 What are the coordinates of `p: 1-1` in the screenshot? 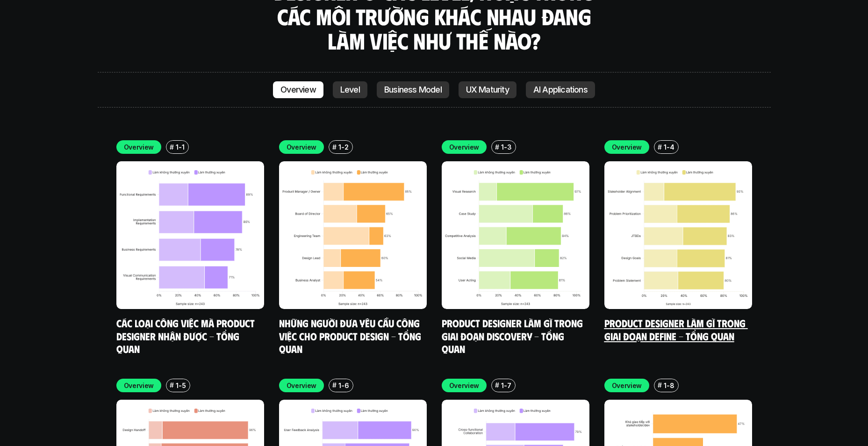 It's located at (180, 147).